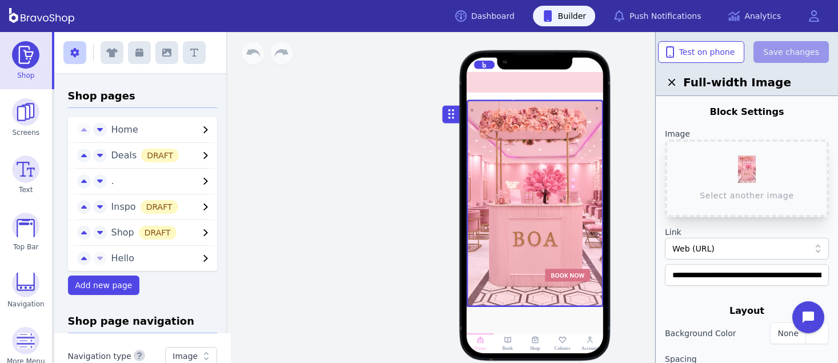 This screenshot has height=363, width=838. Describe the element at coordinates (162, 155) in the screenshot. I see `button: DealsDRAFT` at that location.